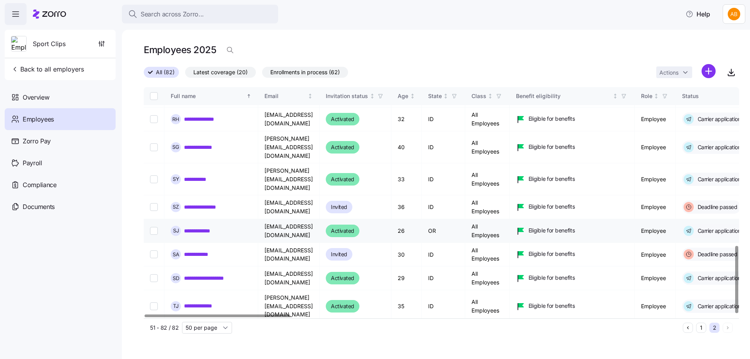 The image size is (750, 359). I want to click on span: S D, so click(176, 278).